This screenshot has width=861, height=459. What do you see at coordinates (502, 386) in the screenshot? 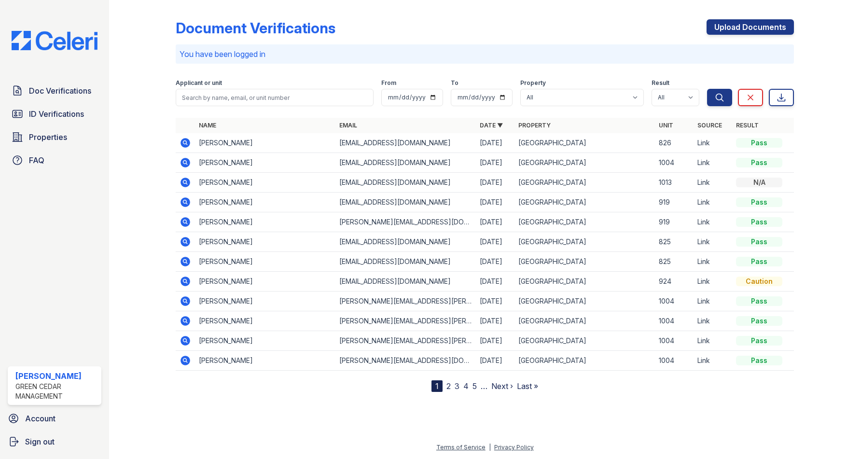
I see `a: Next ›` at bounding box center [502, 386].